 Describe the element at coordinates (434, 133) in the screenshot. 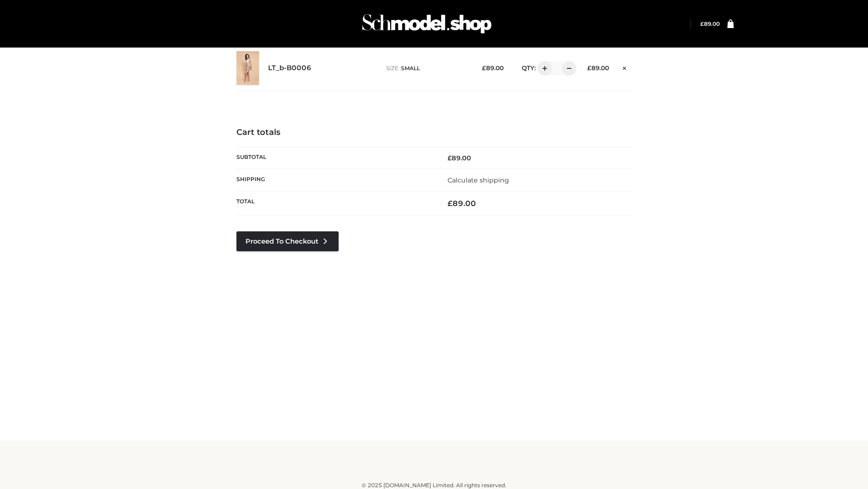

I see `h4: Cart totals` at that location.